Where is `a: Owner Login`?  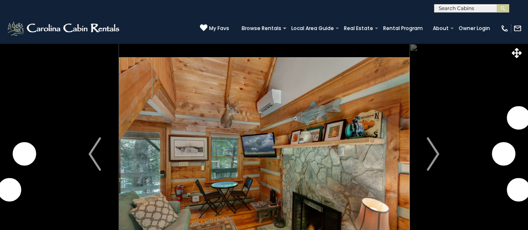 a: Owner Login is located at coordinates (474, 28).